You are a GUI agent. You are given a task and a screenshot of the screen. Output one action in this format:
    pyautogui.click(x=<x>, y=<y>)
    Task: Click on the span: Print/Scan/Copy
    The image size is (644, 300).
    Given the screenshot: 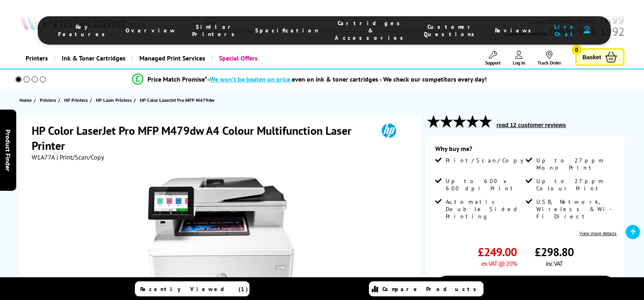 What is the action you would take?
    pyautogui.click(x=488, y=160)
    